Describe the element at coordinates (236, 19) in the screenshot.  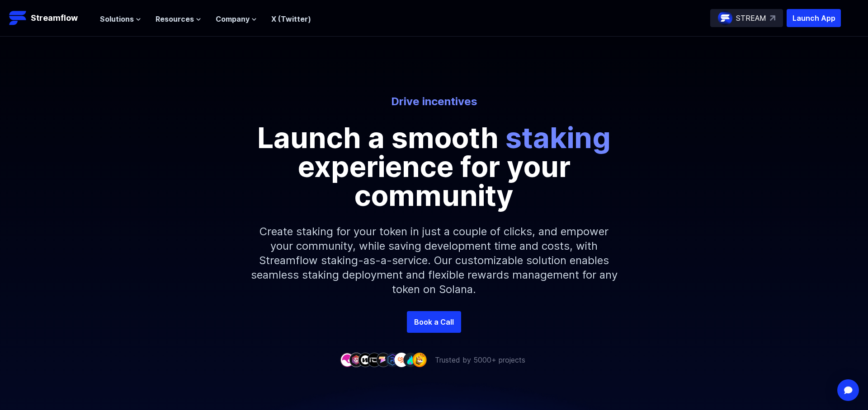
I see `button: Company` at that location.